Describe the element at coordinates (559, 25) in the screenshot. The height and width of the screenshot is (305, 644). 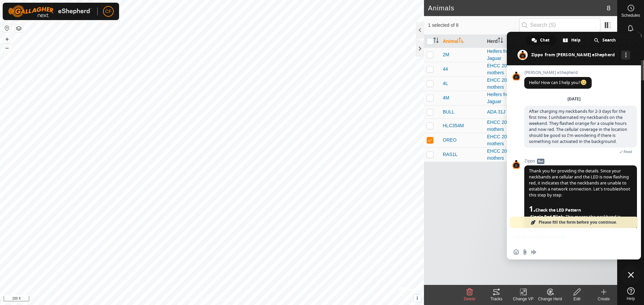
I see `input: Search (S)` at that location.